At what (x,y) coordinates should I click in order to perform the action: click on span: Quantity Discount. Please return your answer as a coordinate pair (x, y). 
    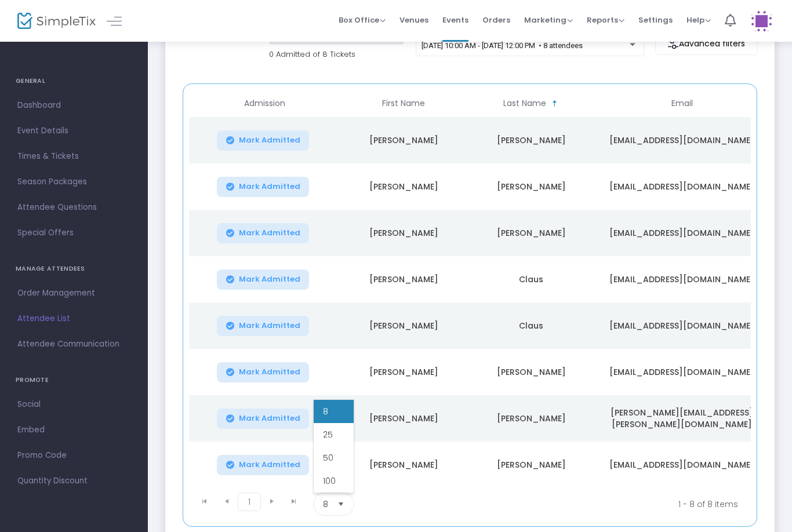
    Looking at the image, I should click on (73, 481).